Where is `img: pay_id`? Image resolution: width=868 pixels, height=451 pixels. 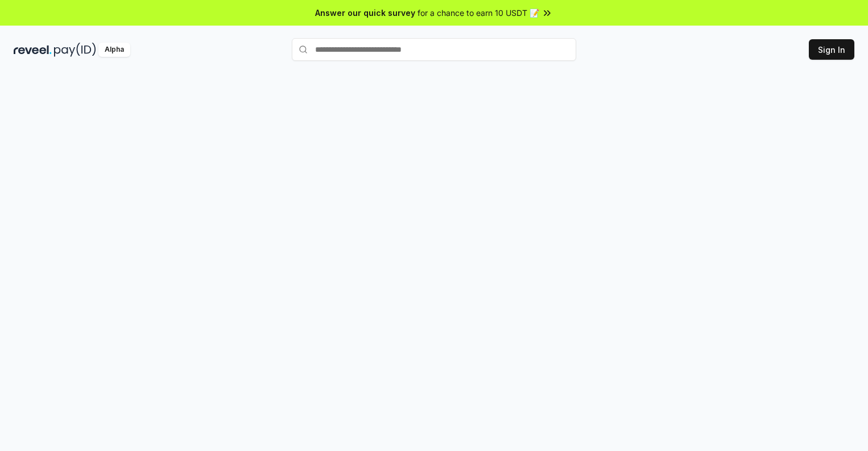
img: pay_id is located at coordinates (75, 49).